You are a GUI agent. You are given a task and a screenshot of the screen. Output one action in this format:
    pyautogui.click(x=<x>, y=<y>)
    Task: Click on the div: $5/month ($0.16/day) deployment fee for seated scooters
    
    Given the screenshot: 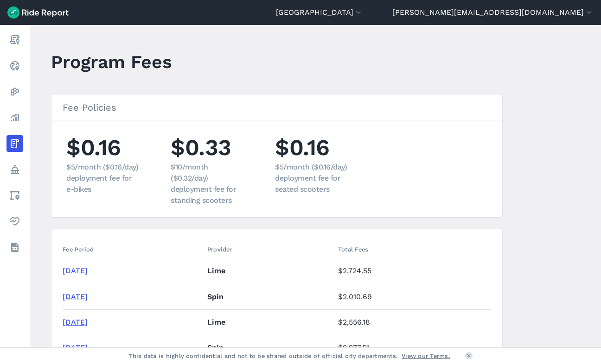 What is the action you would take?
    pyautogui.click(x=312, y=178)
    